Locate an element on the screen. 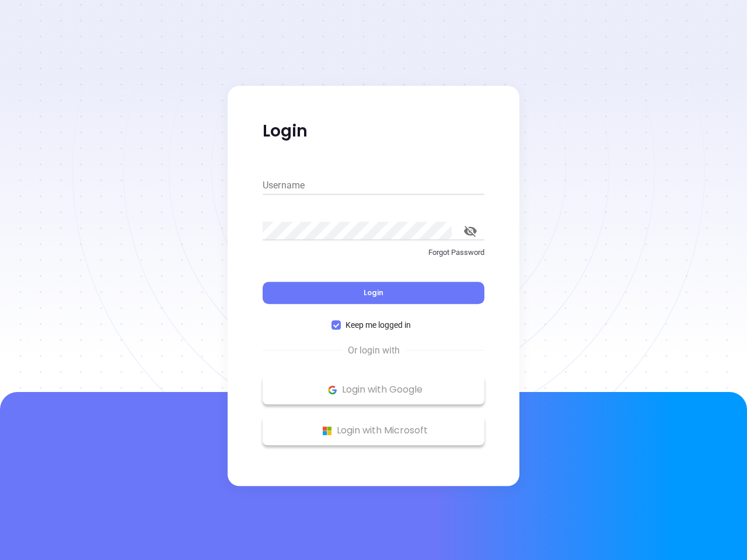 This screenshot has width=747, height=560. p: Forgot Password is located at coordinates (374, 253).